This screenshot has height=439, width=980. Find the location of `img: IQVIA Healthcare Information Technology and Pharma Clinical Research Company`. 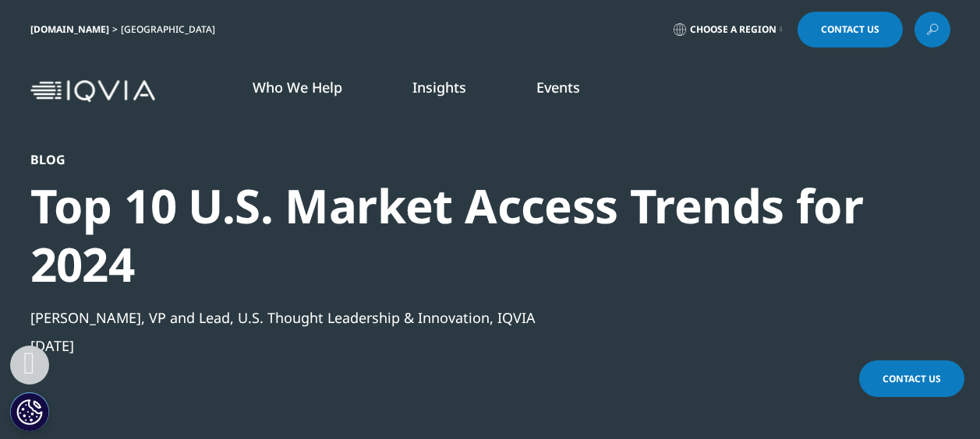

img: IQVIA Healthcare Information Technology and Pharma Clinical Research Company is located at coordinates (93, 91).